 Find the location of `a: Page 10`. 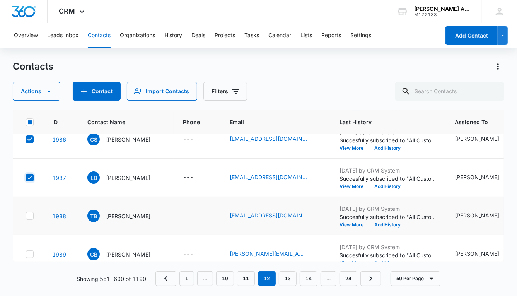

a: Page 10 is located at coordinates (225, 279).